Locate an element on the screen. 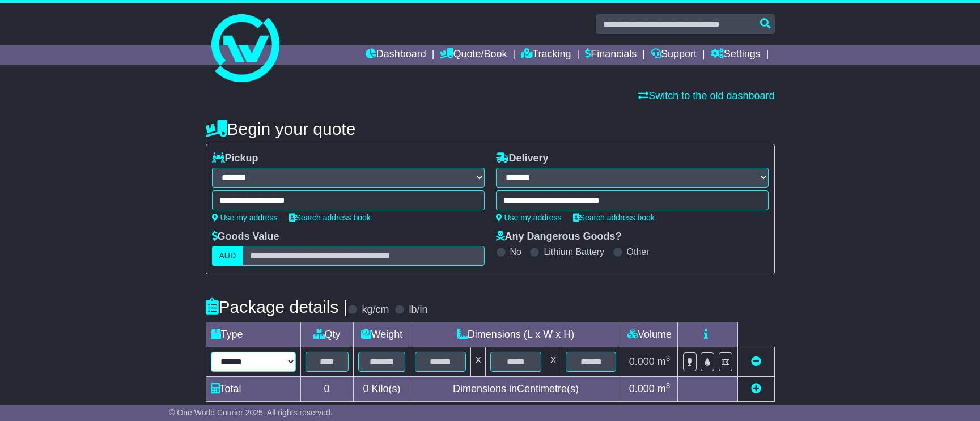 The image size is (980, 421). label: Any Dangerous Goods? is located at coordinates (559, 237).